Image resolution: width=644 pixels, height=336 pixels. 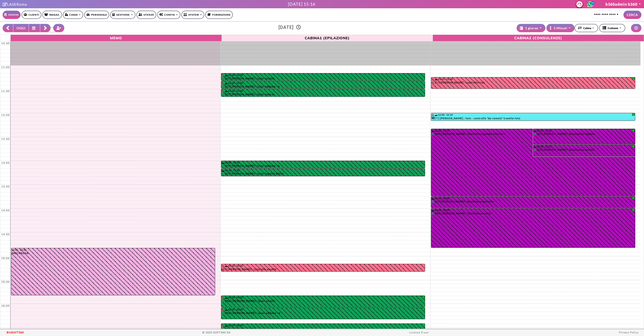 What do you see at coordinates (533, 130) in the screenshot?
I see `div: 12:20 - 13:45` at bounding box center [533, 130].